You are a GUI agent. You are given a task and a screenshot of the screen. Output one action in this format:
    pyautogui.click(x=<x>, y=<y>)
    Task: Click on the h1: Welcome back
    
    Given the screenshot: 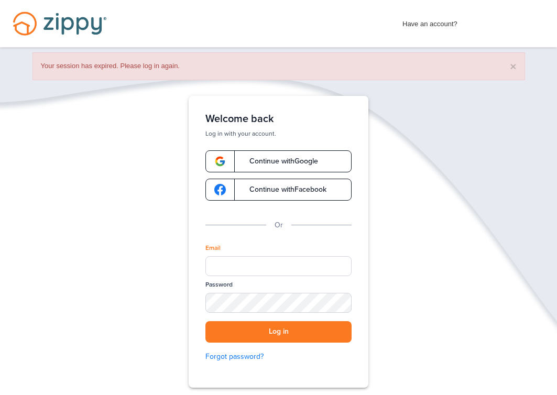 What is the action you would take?
    pyautogui.click(x=278, y=119)
    